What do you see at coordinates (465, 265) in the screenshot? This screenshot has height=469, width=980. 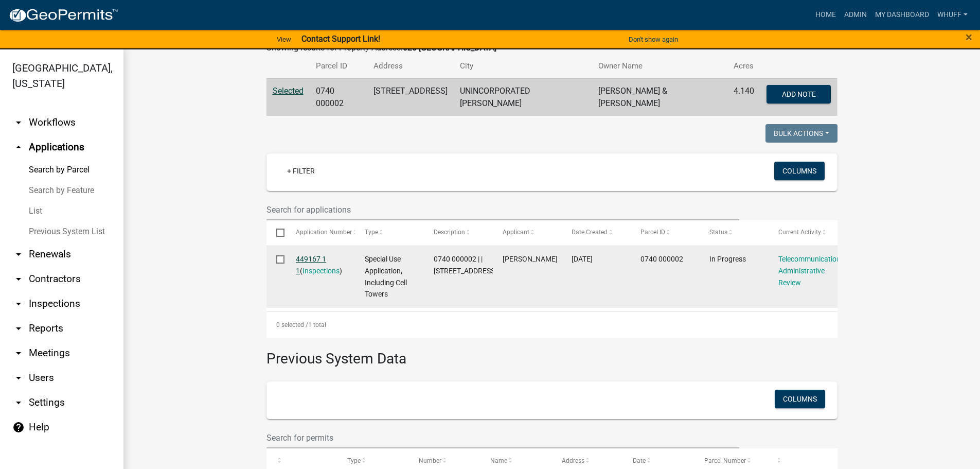 I see `span: 0740 000002 | | 626 SANDTOWN RD` at bounding box center [465, 265].